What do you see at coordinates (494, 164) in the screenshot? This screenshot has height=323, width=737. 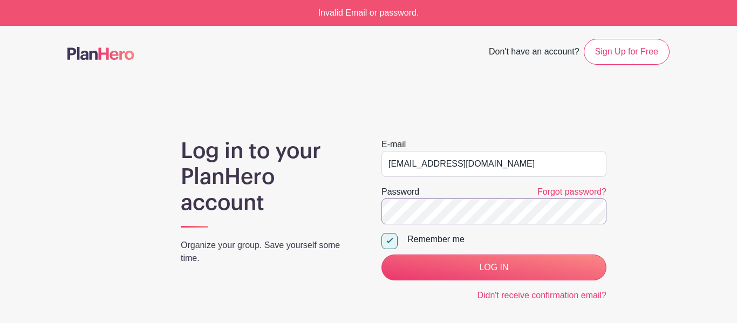 I see `input: e.g. julie@eventco.com` at bounding box center [494, 164].